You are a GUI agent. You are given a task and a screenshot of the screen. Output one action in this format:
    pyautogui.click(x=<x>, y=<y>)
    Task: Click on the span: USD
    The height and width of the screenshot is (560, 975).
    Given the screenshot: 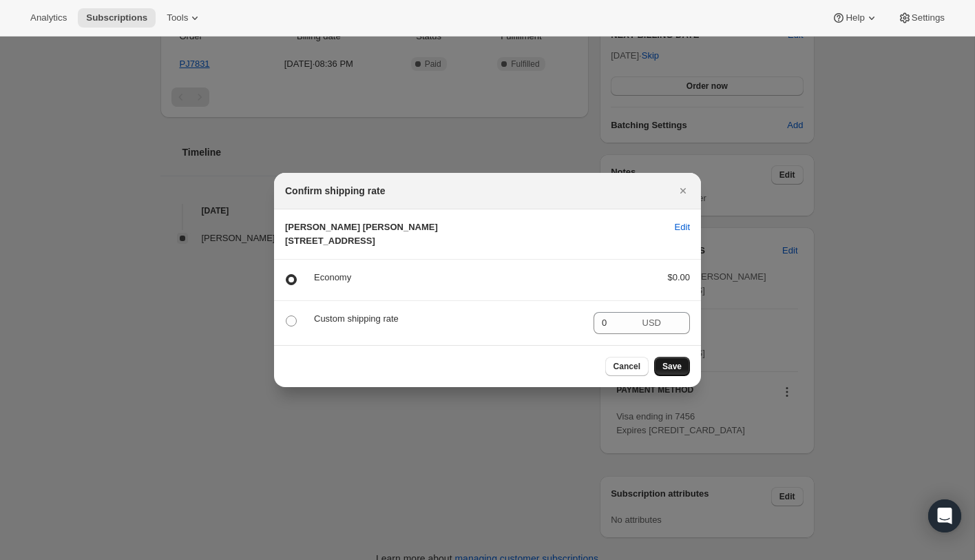 What is the action you would take?
    pyautogui.click(x=651, y=323)
    